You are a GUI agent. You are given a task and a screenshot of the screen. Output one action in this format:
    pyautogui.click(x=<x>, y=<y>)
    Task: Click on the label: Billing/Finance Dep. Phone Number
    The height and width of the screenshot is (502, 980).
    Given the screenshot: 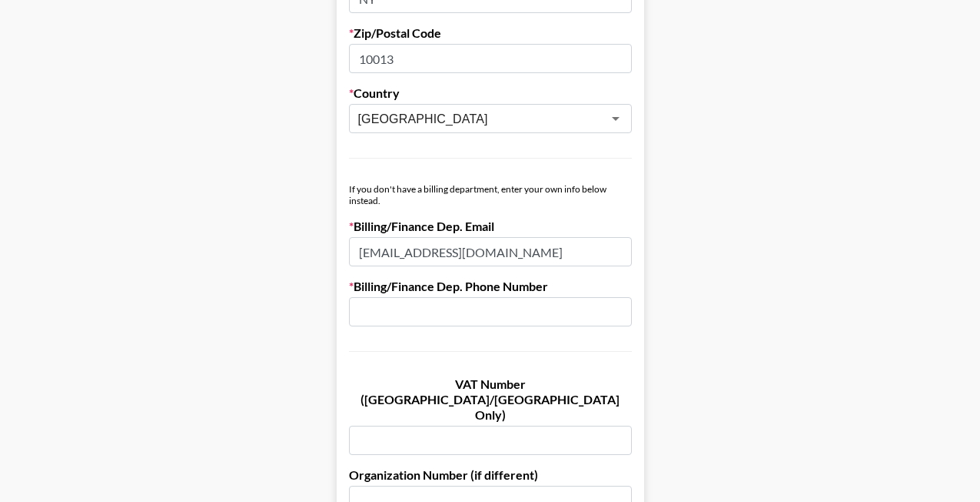 What is the action you would take?
    pyautogui.click(x=490, y=286)
    